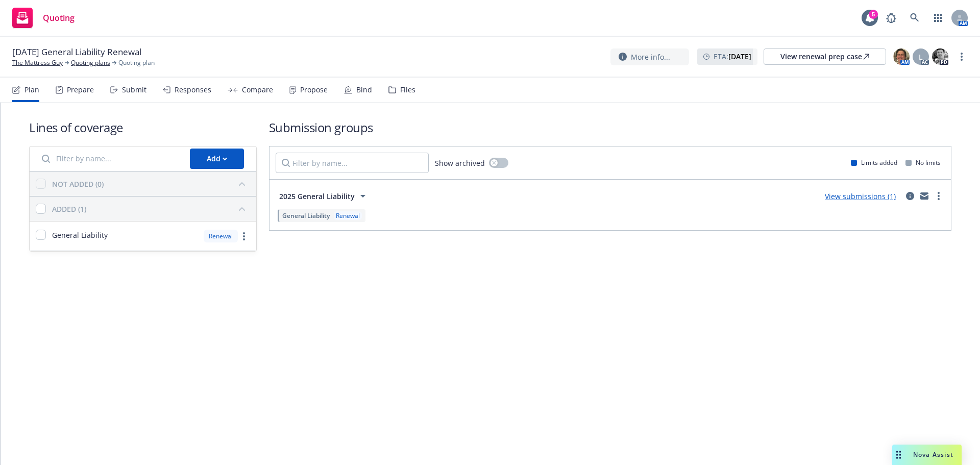 Image resolution: width=980 pixels, height=465 pixels. Describe the element at coordinates (873, 14) in the screenshot. I see `div: 5` at that location.